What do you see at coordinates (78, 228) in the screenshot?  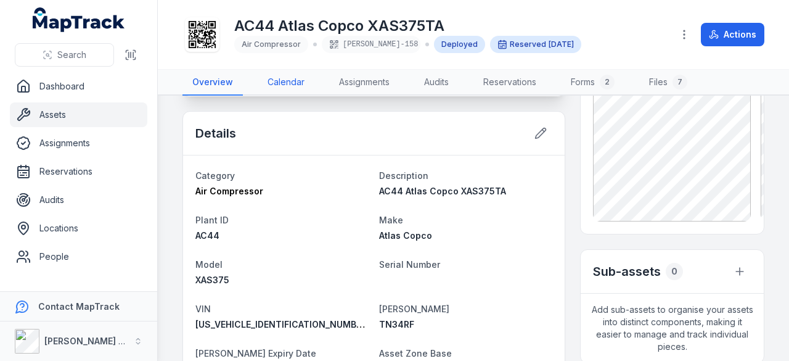 I see `a: Locations` at bounding box center [78, 228].